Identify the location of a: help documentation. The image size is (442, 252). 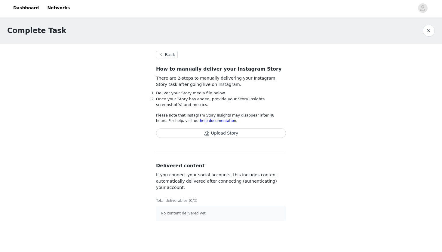
(218, 121).